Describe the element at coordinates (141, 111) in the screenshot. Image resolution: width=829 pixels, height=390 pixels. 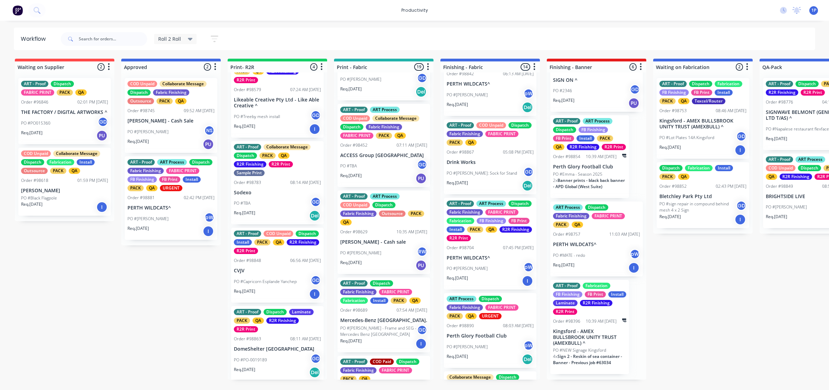
I see `div: Order #98745` at that location.